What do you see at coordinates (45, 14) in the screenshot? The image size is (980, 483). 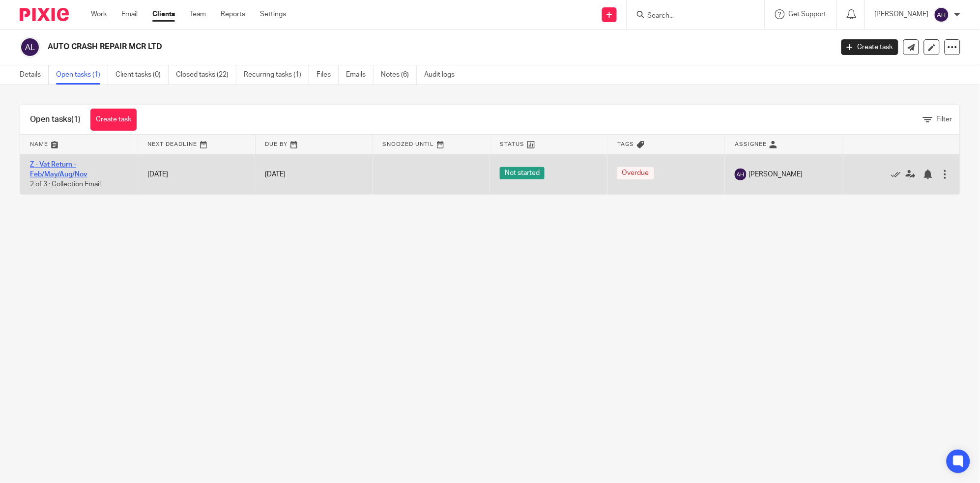 I see `img: Pixie` at bounding box center [45, 14].